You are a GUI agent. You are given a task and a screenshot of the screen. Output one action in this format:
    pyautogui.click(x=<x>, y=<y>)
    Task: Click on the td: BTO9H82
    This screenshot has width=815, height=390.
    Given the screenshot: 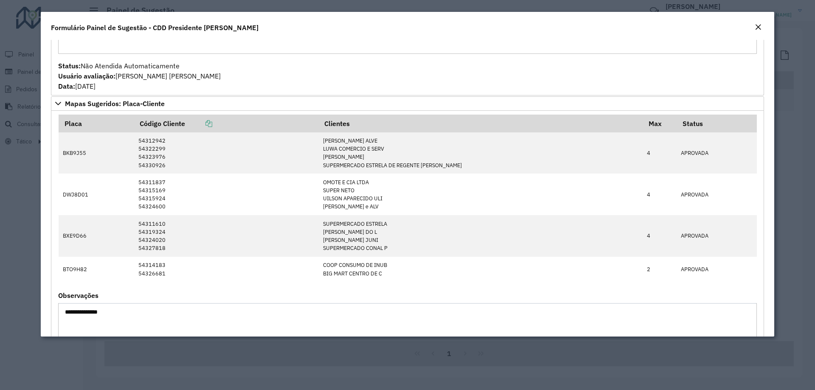 What is the action you would take?
    pyautogui.click(x=96, y=269)
    